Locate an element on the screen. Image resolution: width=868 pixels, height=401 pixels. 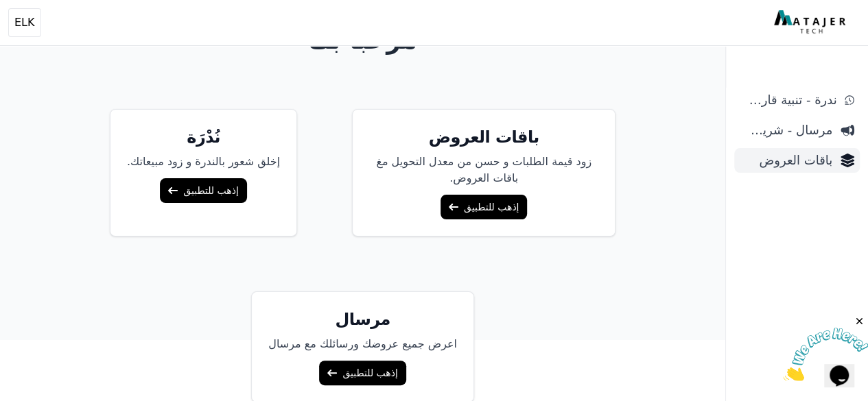
button: ELK is located at coordinates (25, 22).